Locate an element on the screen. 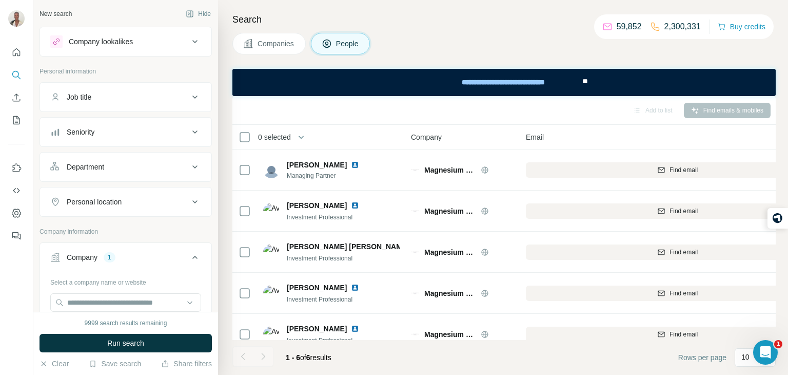 The height and width of the screenshot is (375, 788). button: Save search is located at coordinates (115, 363).